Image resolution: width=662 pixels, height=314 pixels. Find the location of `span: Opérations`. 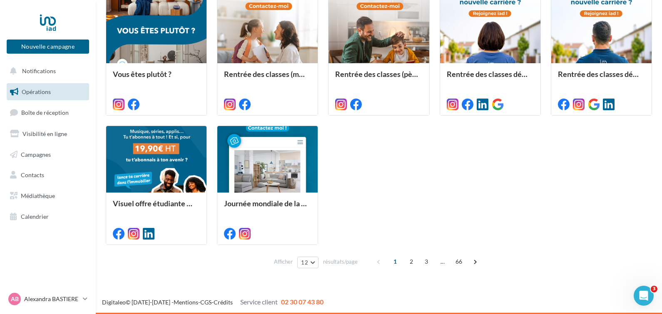

span: Opérations is located at coordinates (36, 92).